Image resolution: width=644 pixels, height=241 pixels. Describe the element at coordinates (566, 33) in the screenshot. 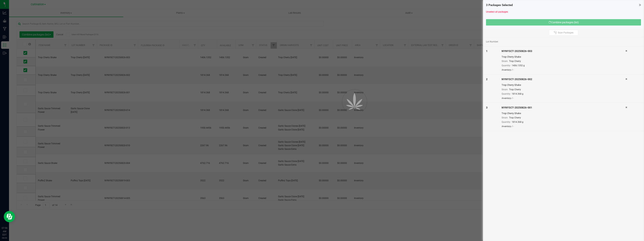

I see `span: Scan Packages` at that location.